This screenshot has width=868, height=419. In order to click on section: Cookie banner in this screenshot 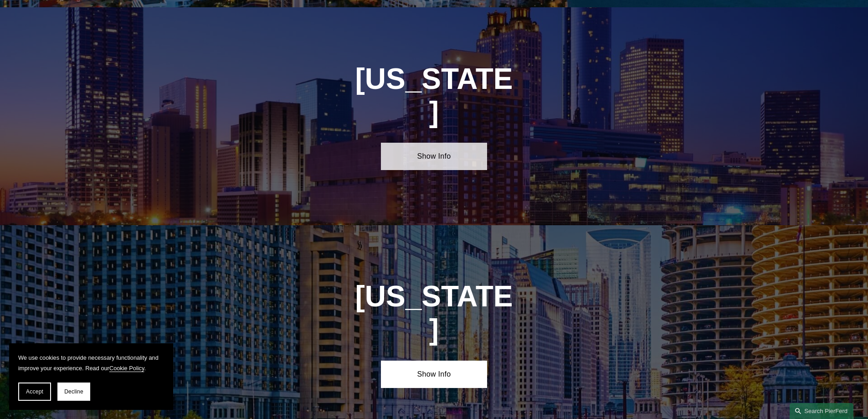, I will do `click(91, 376)`.